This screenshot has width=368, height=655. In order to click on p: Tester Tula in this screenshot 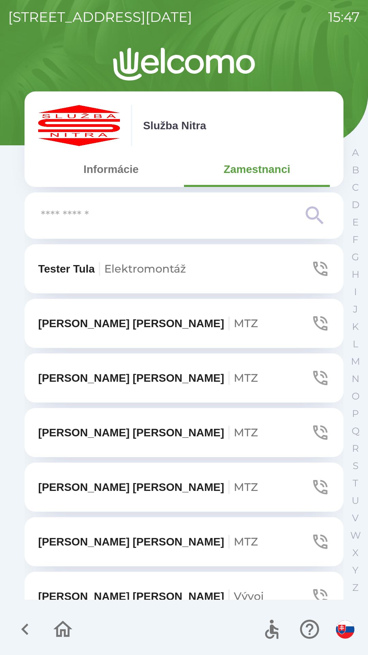, I will do `click(112, 269)`.